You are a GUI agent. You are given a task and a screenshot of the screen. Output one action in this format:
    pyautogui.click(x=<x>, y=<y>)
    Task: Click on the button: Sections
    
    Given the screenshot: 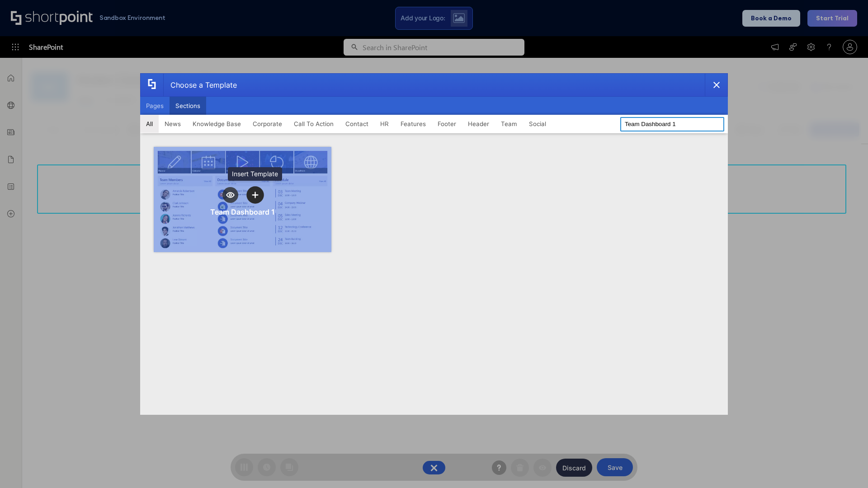 What is the action you would take?
    pyautogui.click(x=188, y=105)
    